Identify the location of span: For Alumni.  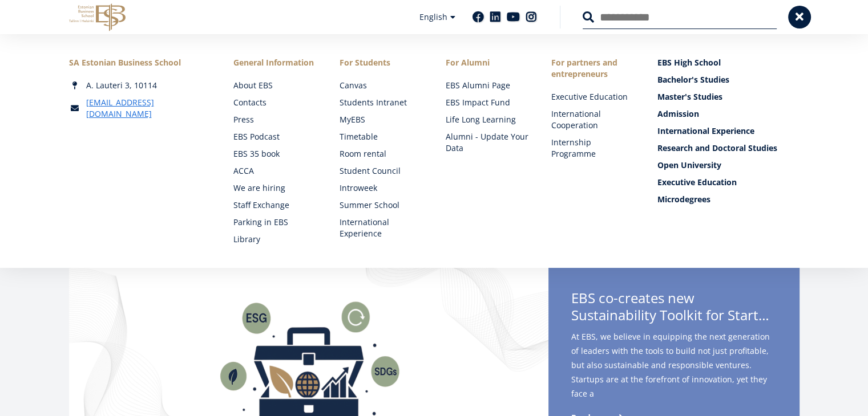
(487, 63).